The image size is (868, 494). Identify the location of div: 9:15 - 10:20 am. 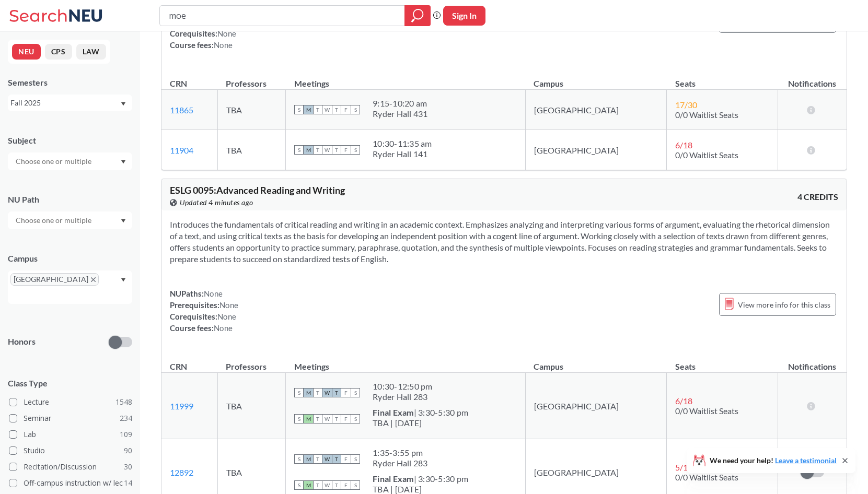
(401, 103).